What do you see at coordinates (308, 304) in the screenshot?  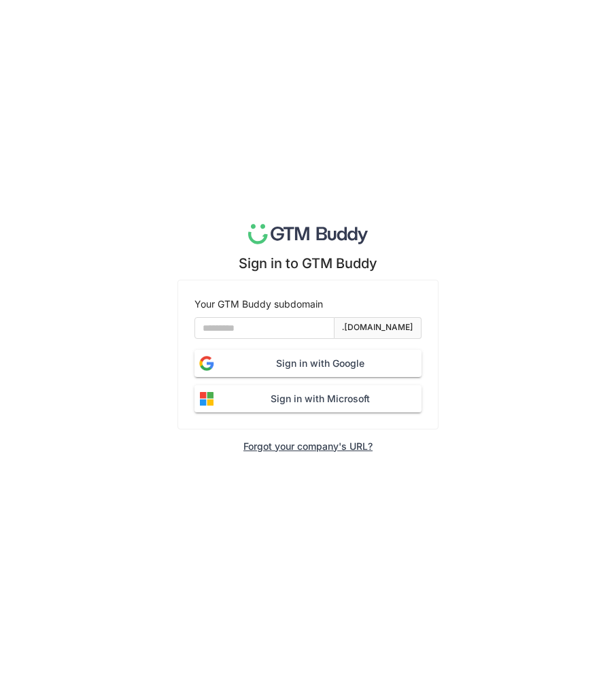 I see `div: Your GTM Buddy subdomain` at bounding box center [308, 304].